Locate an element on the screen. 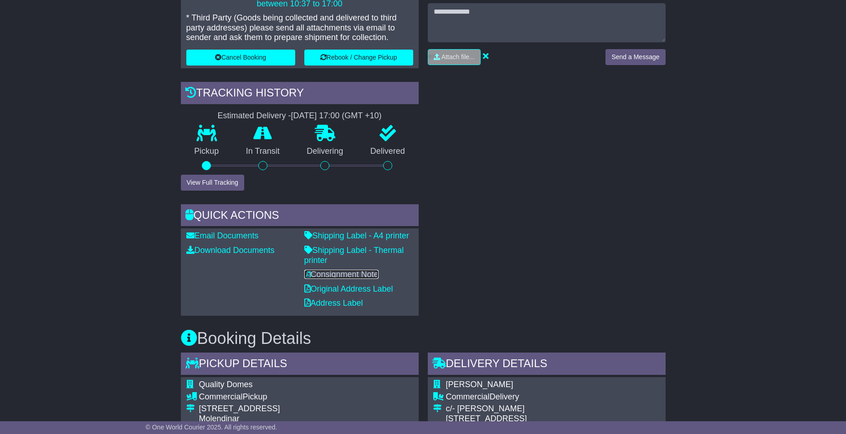 This screenshot has height=434, width=846. div: Pickup is located at coordinates (271, 397).